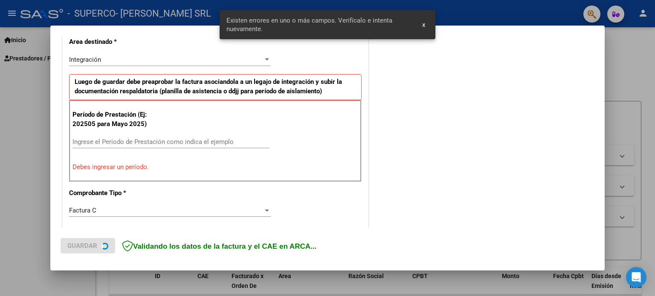 This screenshot has width=655, height=296. What do you see at coordinates (219, 247) in the screenshot?
I see `span: Validando los datos de la factura y el CAE en ARCA...` at bounding box center [219, 247].